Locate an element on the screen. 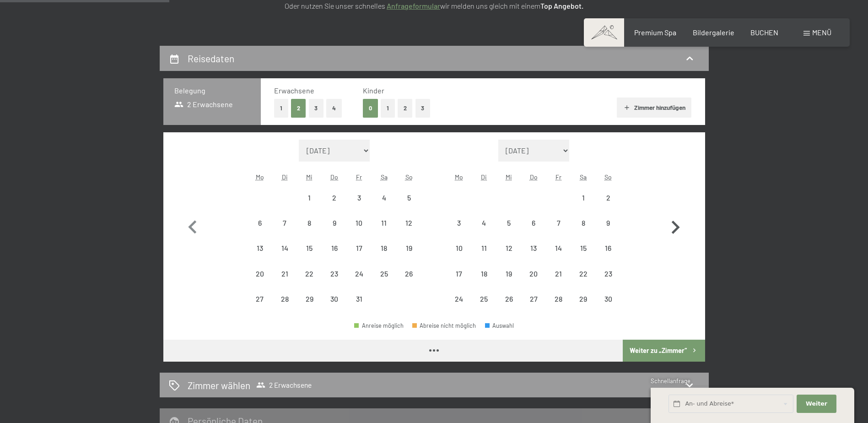 The height and width of the screenshot is (423, 868). div: Tue Oct 28 2025 is located at coordinates (284, 299).